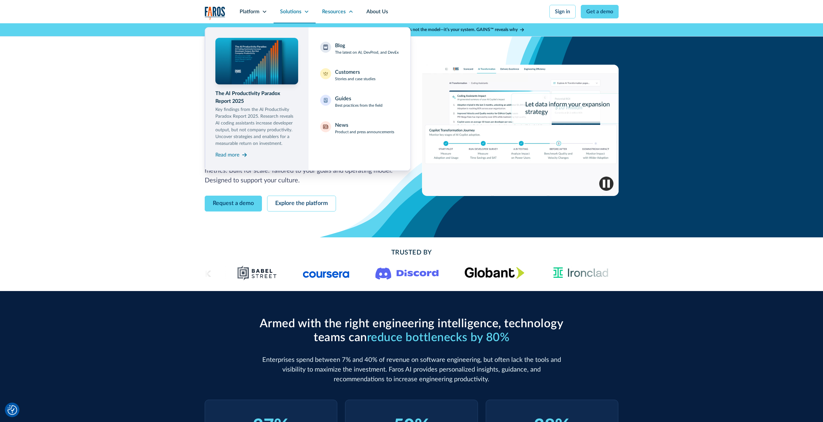 The image size is (823, 422). Describe the element at coordinates (438, 338) in the screenshot. I see `span: reduce bottlenecks by 80%` at that location.